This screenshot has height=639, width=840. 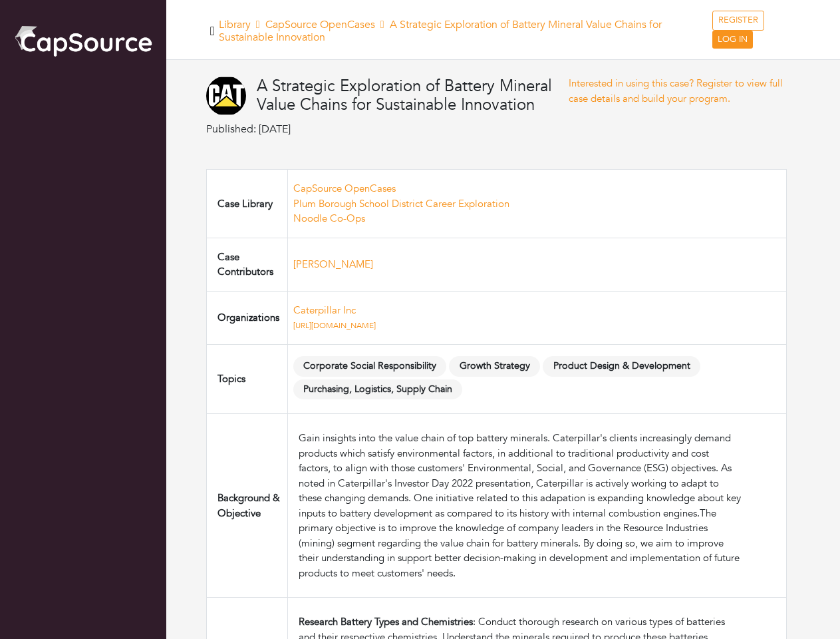 I want to click on div: Gain insights into the value chain of top battery minerals. Caterpillar's clients increasingly de..., so click(x=521, y=505).